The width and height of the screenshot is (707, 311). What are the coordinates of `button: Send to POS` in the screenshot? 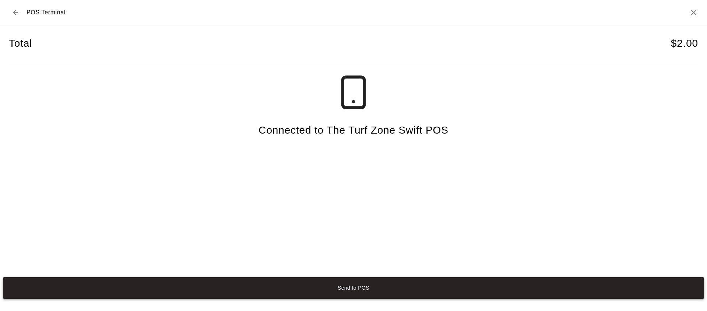 It's located at (354, 288).